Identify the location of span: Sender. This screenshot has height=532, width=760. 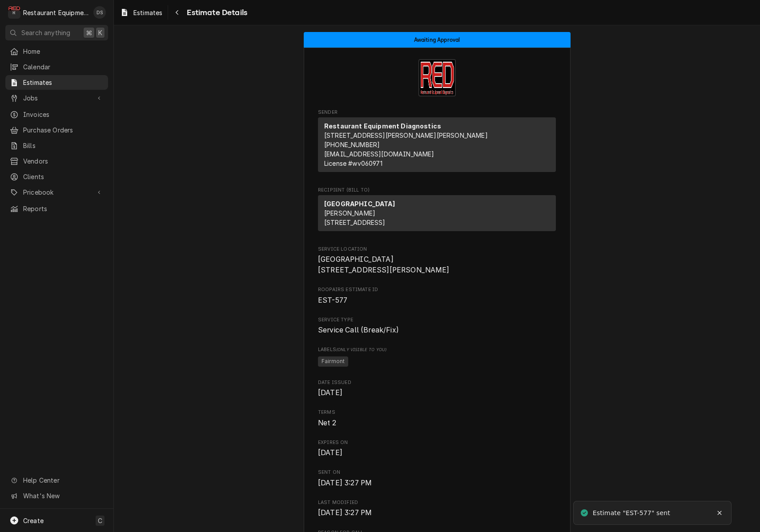
(437, 113).